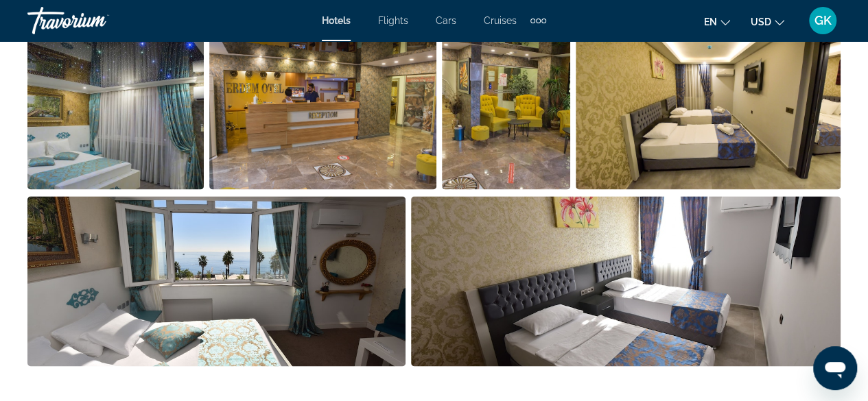 The height and width of the screenshot is (401, 868). Describe the element at coordinates (393, 20) in the screenshot. I see `span: Flights` at that location.